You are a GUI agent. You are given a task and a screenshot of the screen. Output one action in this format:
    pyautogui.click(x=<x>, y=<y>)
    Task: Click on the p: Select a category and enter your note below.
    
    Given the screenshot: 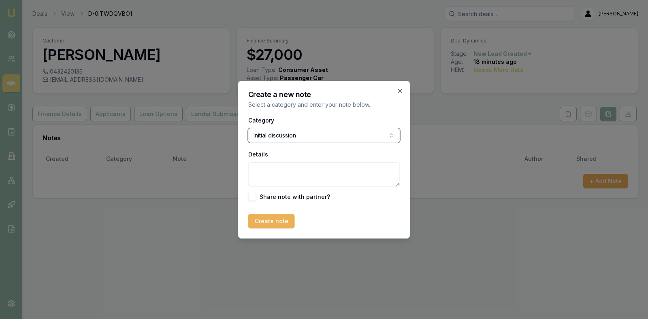 What is the action you would take?
    pyautogui.click(x=324, y=105)
    